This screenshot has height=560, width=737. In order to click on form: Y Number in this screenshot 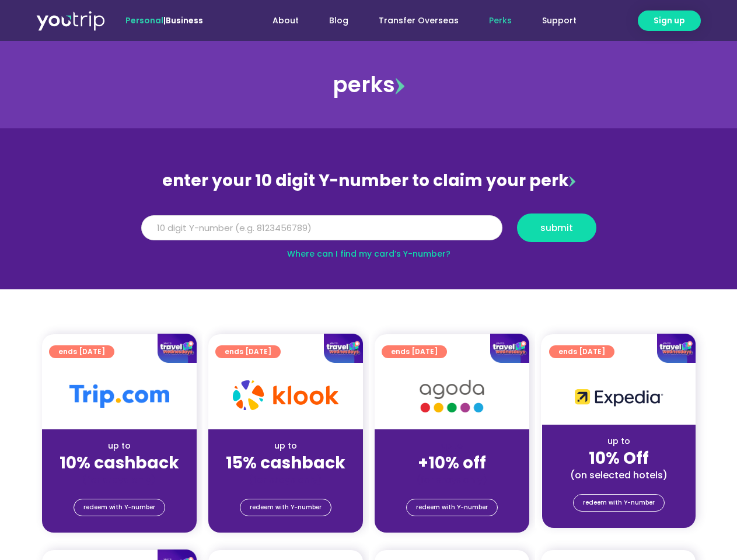, I will do `click(368, 232)`.